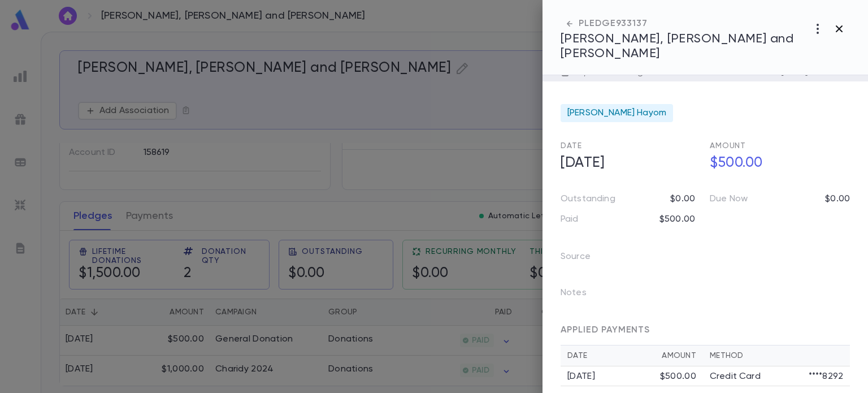 The image size is (868, 393). Describe the element at coordinates (777, 356) in the screenshot. I see `th: Method` at that location.